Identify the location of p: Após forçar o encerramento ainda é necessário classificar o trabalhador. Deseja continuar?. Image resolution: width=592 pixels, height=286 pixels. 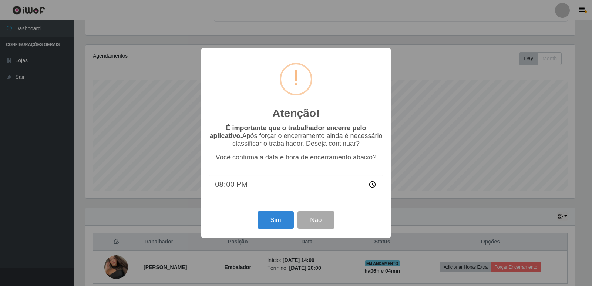
(296, 136).